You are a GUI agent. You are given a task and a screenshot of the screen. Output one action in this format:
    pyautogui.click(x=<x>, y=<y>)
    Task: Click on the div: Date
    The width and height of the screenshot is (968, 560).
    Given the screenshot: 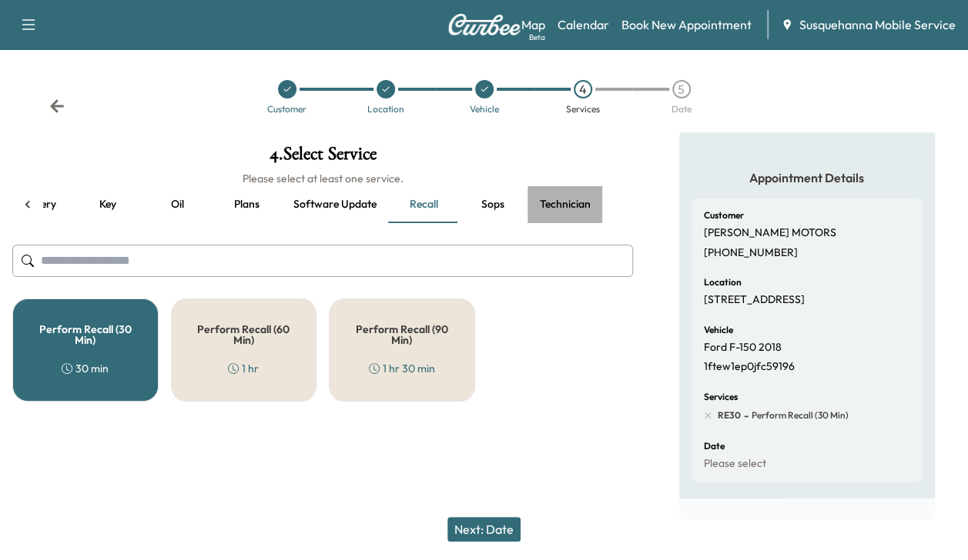 What is the action you would take?
    pyautogui.click(x=682, y=109)
    